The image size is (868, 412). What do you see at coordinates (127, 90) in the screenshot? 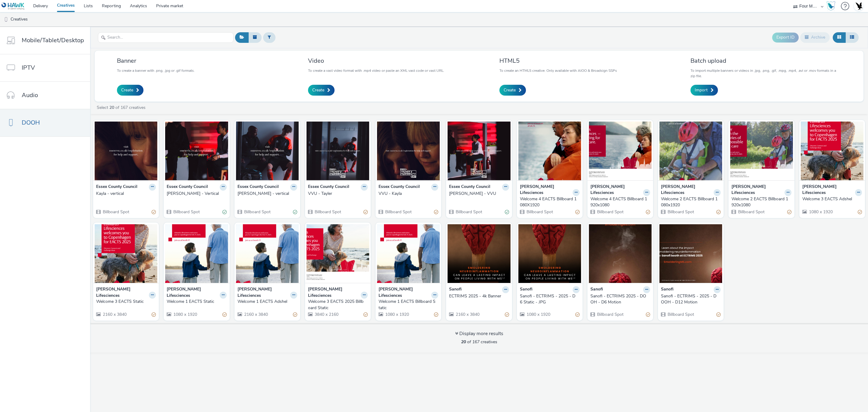
I see `span: Create` at bounding box center [127, 90].